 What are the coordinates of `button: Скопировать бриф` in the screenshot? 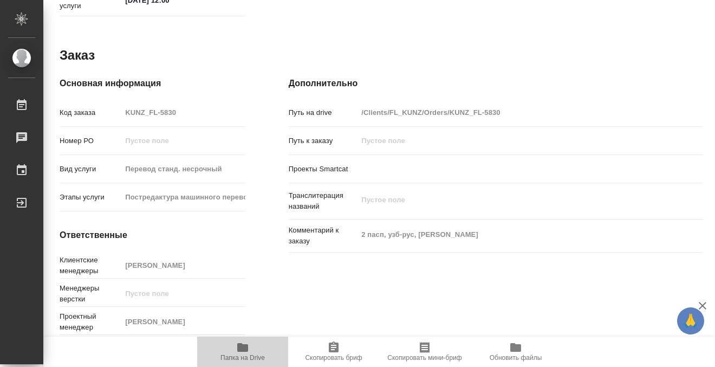 It's located at (334, 351).